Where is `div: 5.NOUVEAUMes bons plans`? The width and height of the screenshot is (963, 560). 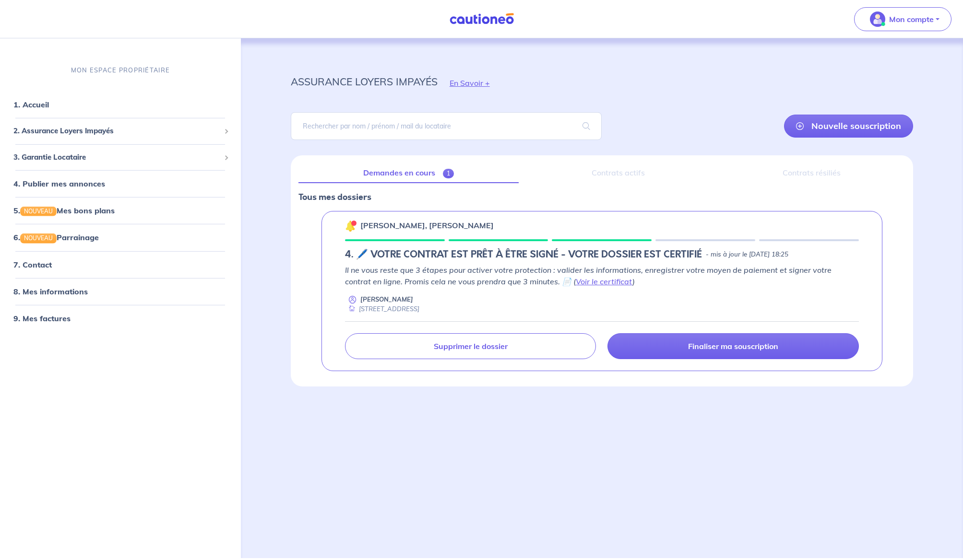 div: 5.NOUVEAUMes bons plans is located at coordinates (120, 210).